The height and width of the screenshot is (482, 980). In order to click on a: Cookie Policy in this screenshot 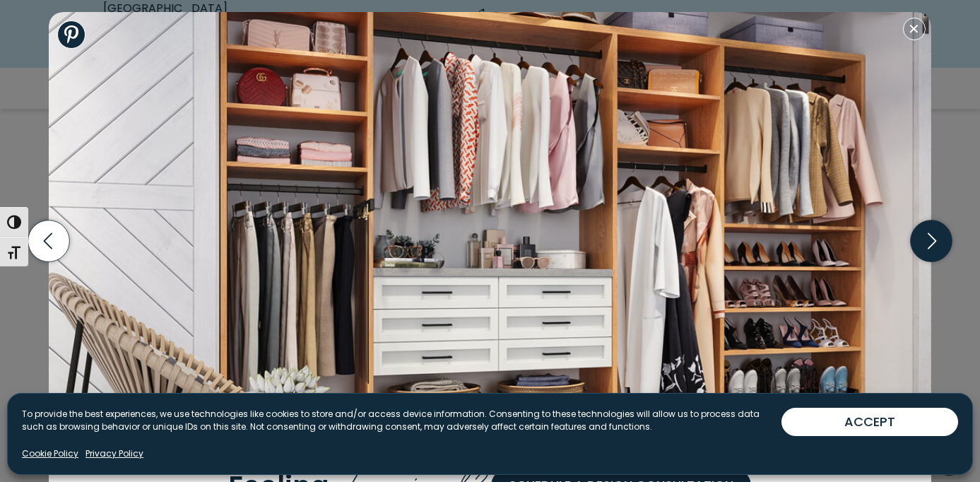, I will do `click(50, 453)`.